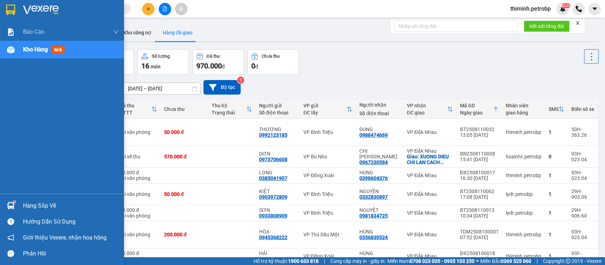 Image resolution: width=605 pixels, height=265 pixels. What do you see at coordinates (135, 113) in the screenshot?
I see `div: HTTT` at bounding box center [135, 113].